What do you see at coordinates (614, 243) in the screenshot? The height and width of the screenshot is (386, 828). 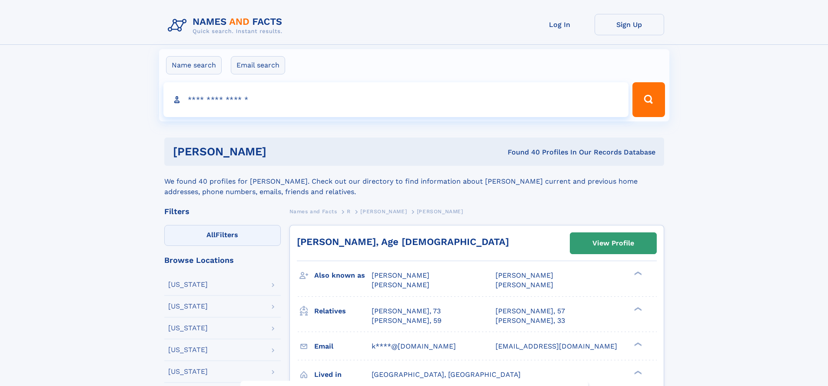 I see `div: View Profile` at bounding box center [614, 243].